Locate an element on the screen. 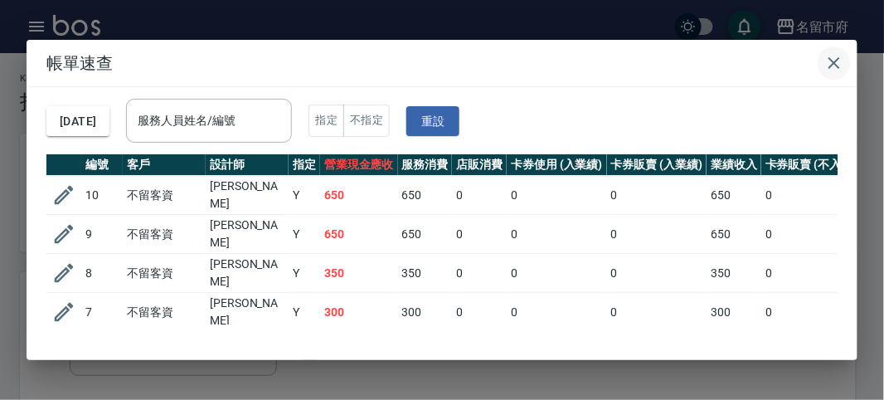  td: 10 is located at coordinates (102, 195).